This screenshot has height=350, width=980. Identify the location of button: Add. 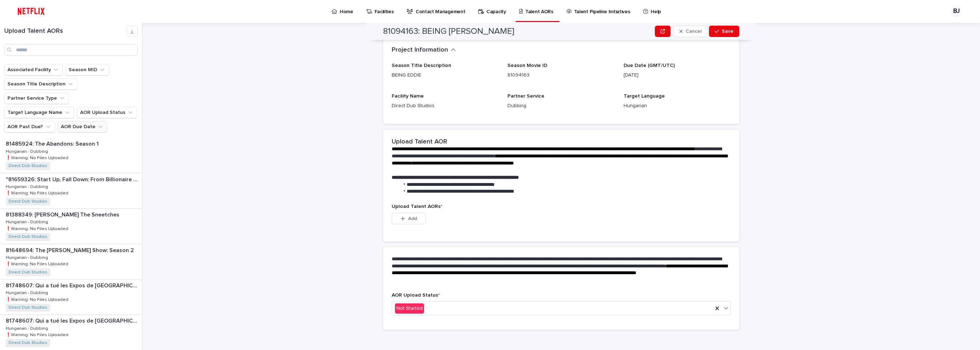
(408, 219).